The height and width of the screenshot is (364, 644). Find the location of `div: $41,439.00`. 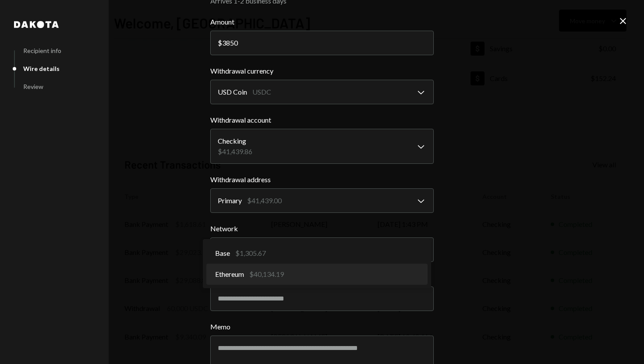

div: $41,439.00 is located at coordinates (264, 201).